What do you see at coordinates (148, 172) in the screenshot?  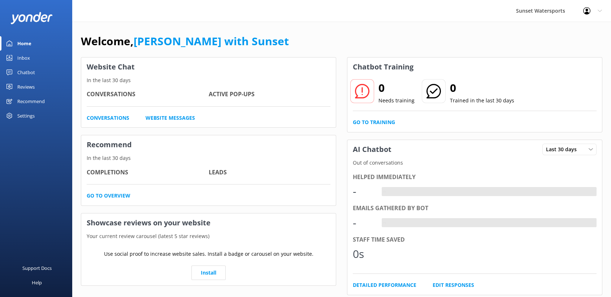 I see `h4: Completions` at bounding box center [148, 172].